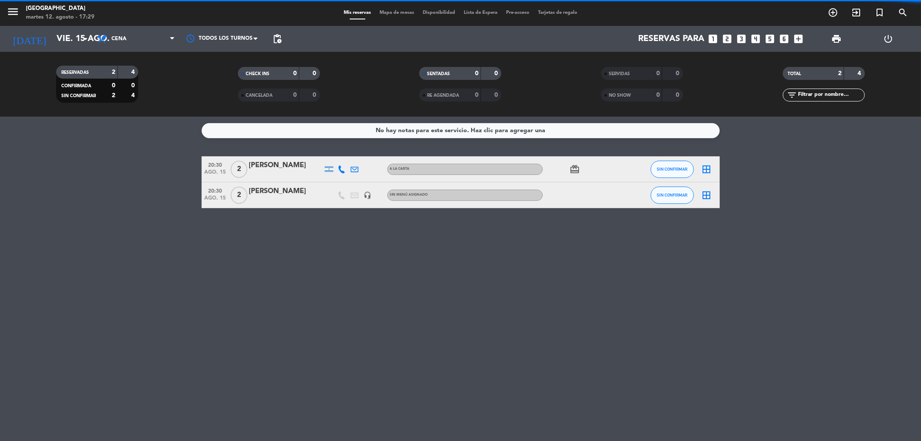  What do you see at coordinates (119, 39) in the screenshot?
I see `span: Cena` at bounding box center [119, 39].